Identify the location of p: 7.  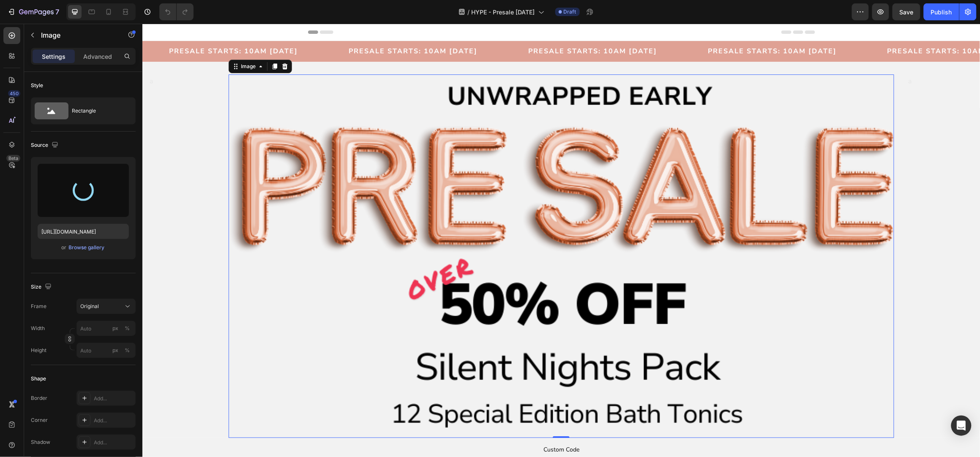
(57, 12).